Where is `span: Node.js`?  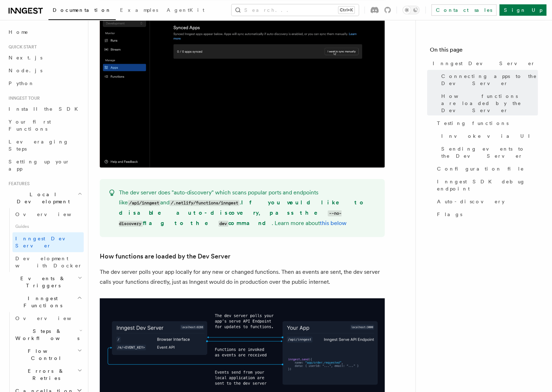 span: Node.js is located at coordinates (25, 71).